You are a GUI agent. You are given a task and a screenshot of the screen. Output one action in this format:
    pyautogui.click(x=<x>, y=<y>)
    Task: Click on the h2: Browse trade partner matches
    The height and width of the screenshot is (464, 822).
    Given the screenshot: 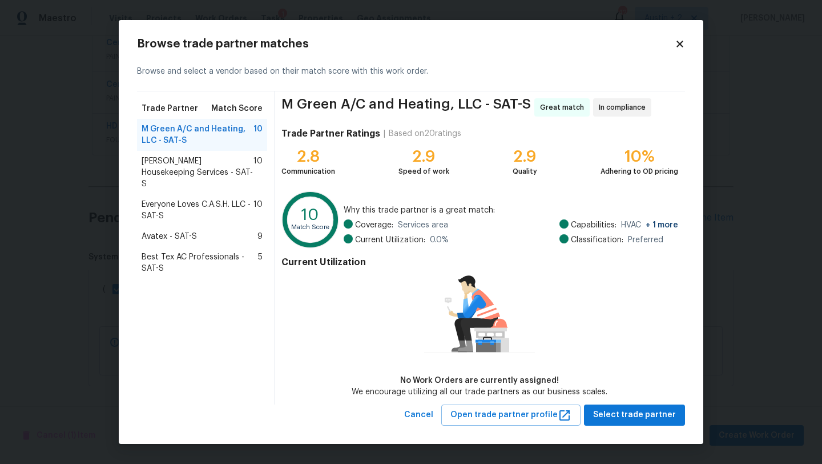 What is the action you would take?
    pyautogui.click(x=406, y=44)
    